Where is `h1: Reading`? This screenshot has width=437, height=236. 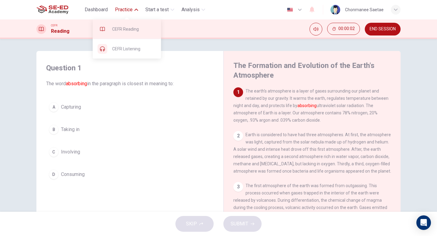
h1: Reading is located at coordinates (60, 31).